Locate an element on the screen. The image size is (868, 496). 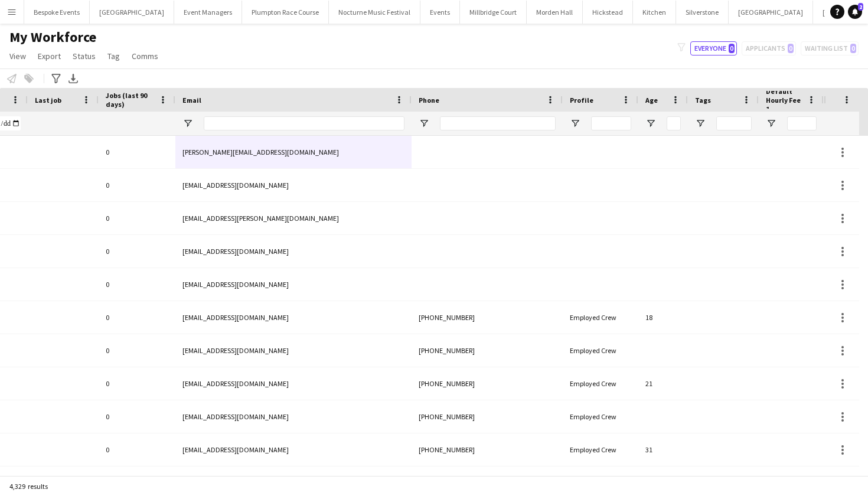
button: Events is located at coordinates (440, 12).